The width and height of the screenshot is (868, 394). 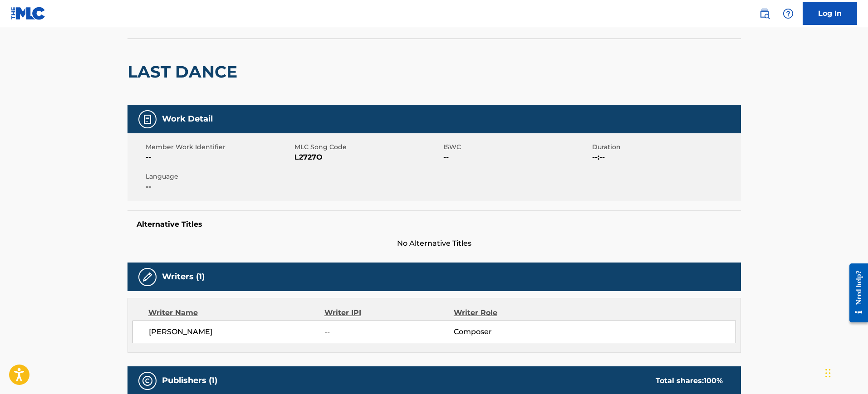 What do you see at coordinates (368, 157) in the screenshot?
I see `span: L2727O` at bounding box center [368, 157].